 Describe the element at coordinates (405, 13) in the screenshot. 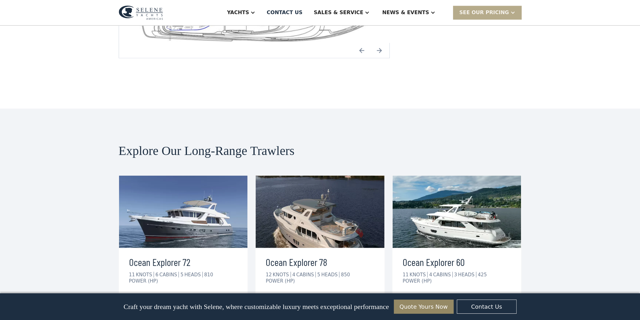

I see `div: News & EVENTS` at that location.